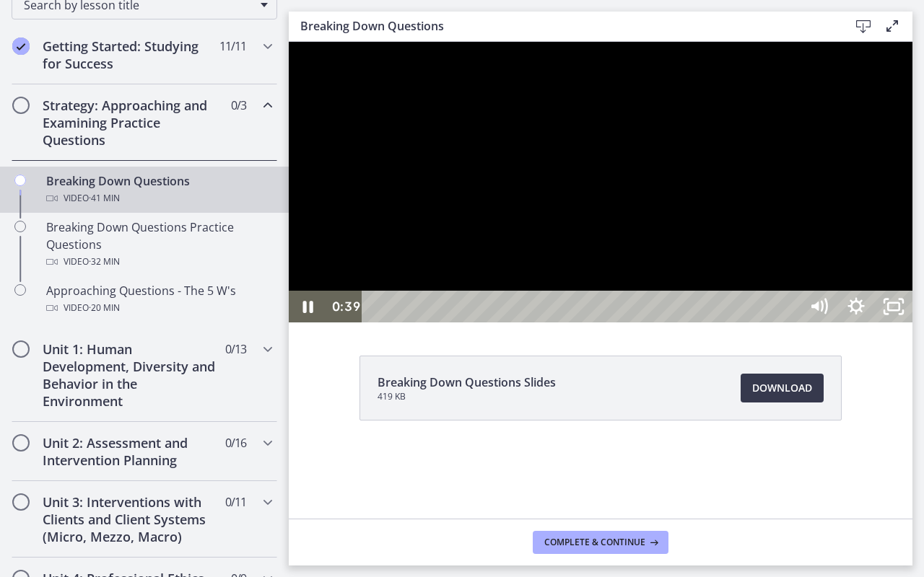 This screenshot has width=924, height=577. Describe the element at coordinates (131, 123) in the screenshot. I see `h2: Strategy: Approaching and Examining Practice Questions` at that location.